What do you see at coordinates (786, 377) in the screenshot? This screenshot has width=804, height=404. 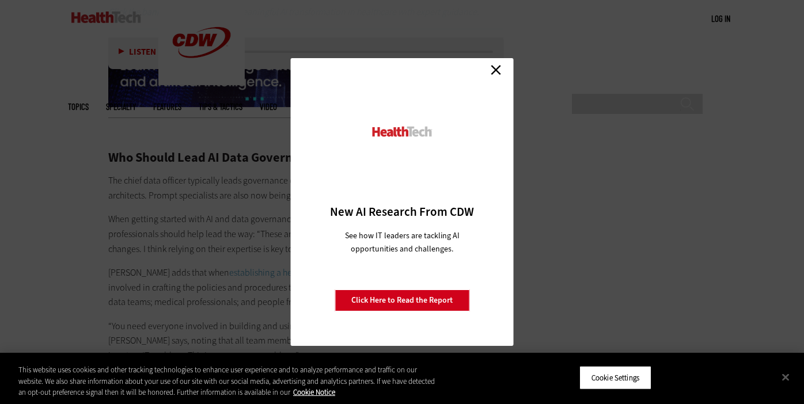 I see `button: Close` at bounding box center [786, 377].